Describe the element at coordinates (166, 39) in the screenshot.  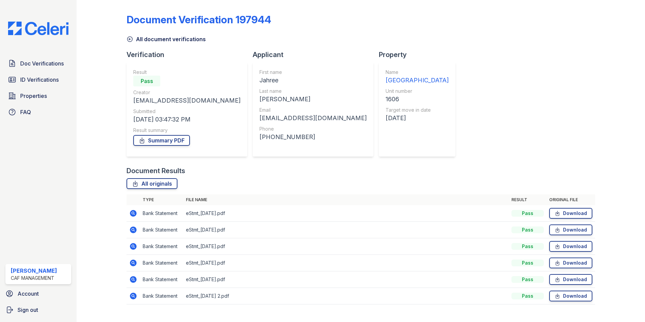
I see `a: All document verifications` at that location.